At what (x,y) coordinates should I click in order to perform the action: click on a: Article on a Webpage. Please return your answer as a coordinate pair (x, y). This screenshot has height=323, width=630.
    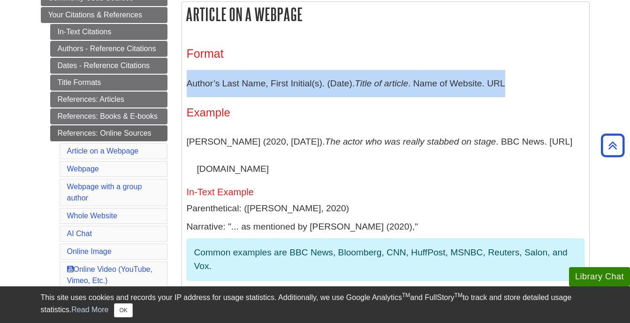
    Looking at the image, I should click on (103, 151).